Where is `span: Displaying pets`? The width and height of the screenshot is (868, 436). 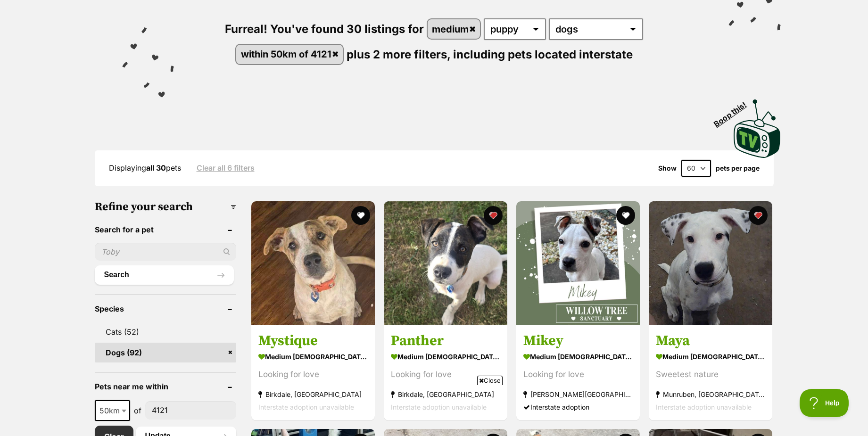
span: Displaying pets is located at coordinates (145, 168).